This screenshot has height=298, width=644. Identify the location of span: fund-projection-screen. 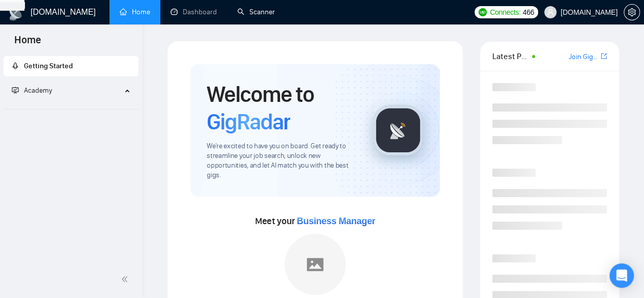
(16, 90).